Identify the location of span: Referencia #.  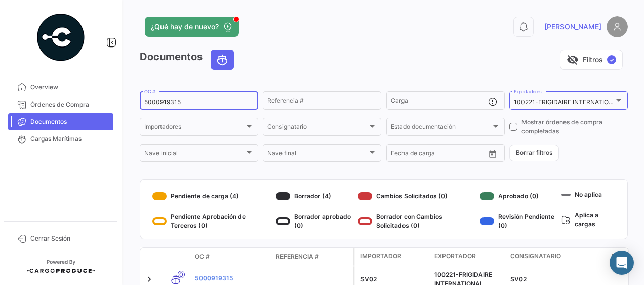
(298, 257).